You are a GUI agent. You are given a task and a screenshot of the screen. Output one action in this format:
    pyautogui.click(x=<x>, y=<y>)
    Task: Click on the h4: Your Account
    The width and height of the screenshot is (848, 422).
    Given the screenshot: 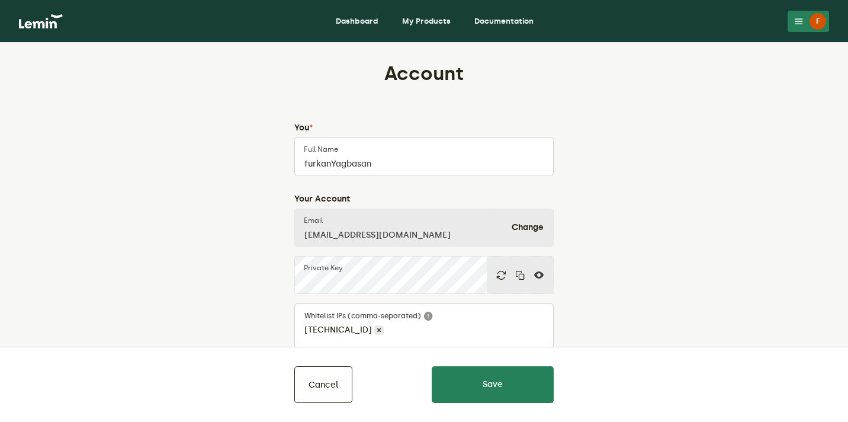 What is the action you would take?
    pyautogui.click(x=424, y=199)
    